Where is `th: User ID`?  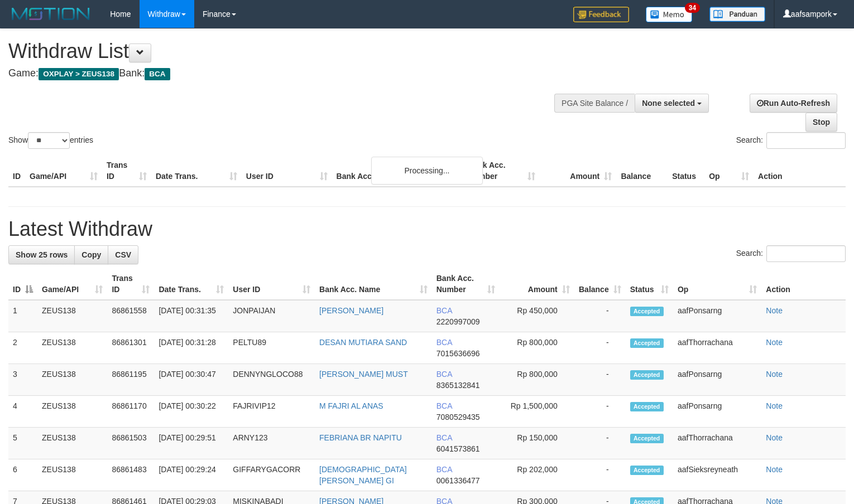 th: User ID is located at coordinates (287, 170).